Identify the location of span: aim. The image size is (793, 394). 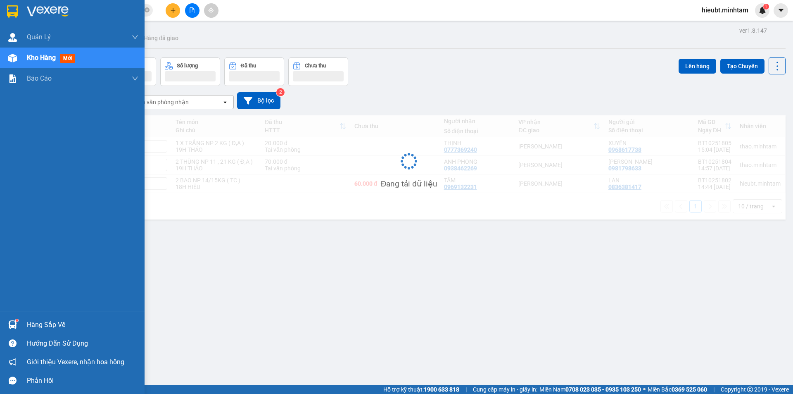
(211, 10).